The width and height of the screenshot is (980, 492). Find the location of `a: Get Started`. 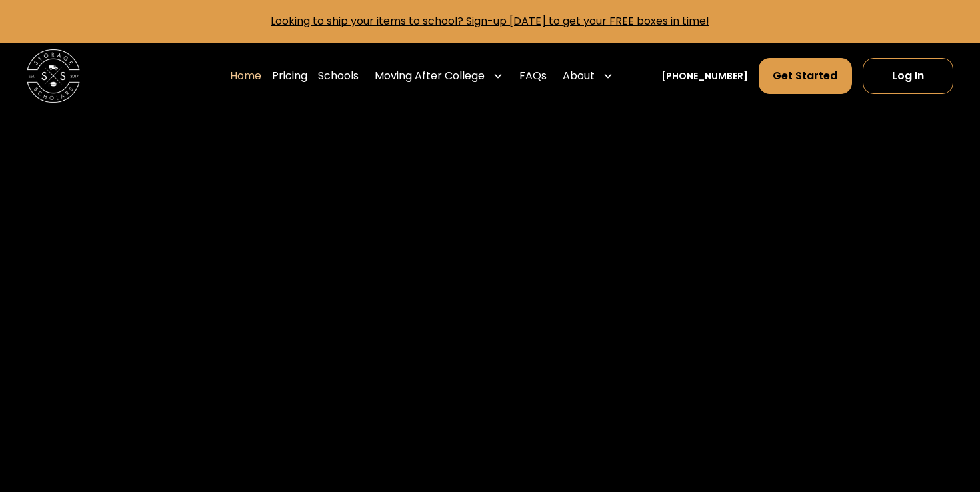

a: Get Started is located at coordinates (805, 76).